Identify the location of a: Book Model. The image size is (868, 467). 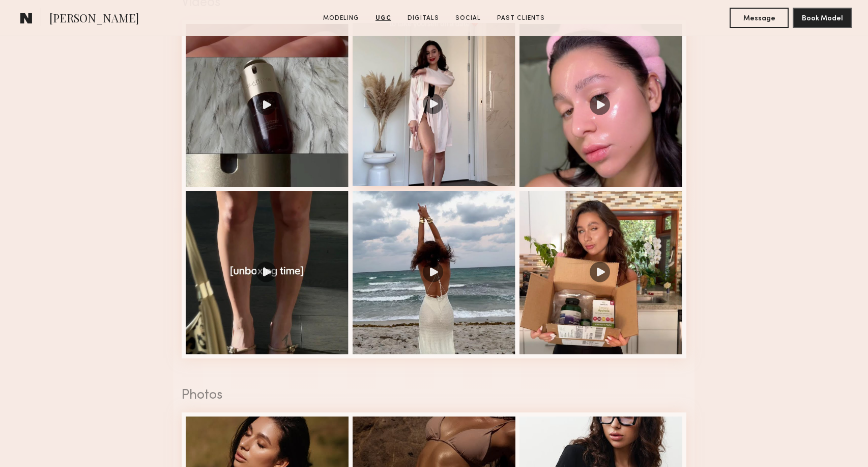
(823, 17).